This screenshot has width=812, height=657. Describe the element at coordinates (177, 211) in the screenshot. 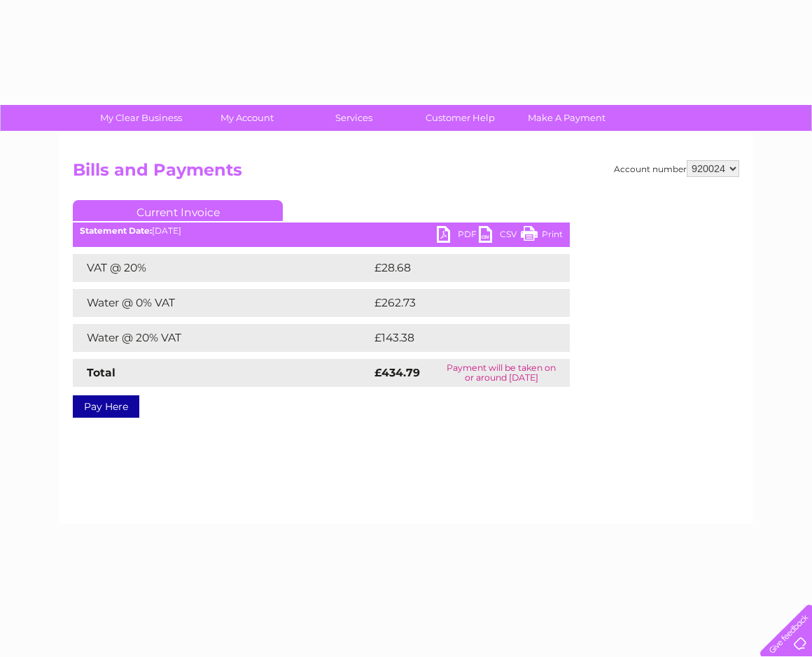

I see `a: Current Invoice` at that location.